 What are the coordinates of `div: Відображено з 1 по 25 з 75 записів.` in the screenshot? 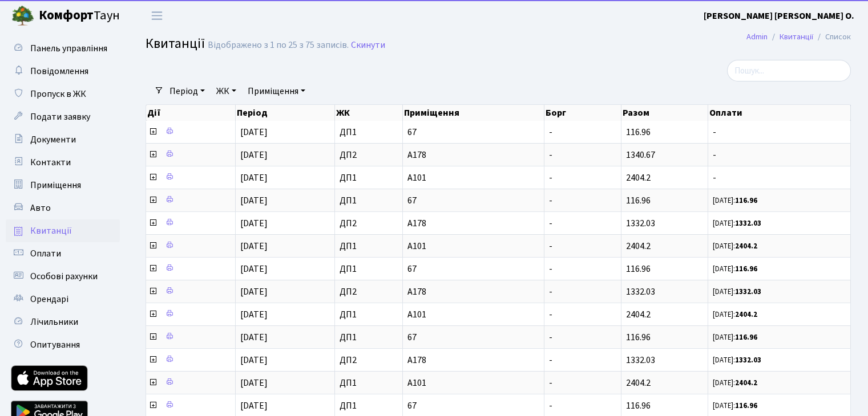 It's located at (278, 45).